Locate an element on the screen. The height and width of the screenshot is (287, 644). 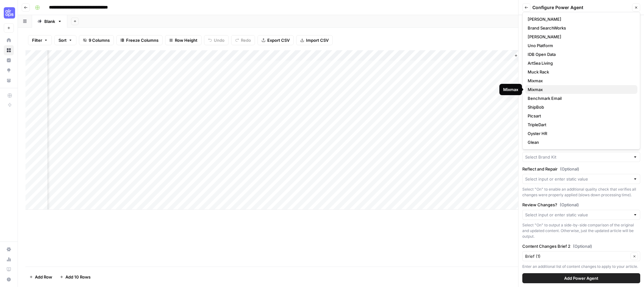
span: Sort is located at coordinates (62, 40).